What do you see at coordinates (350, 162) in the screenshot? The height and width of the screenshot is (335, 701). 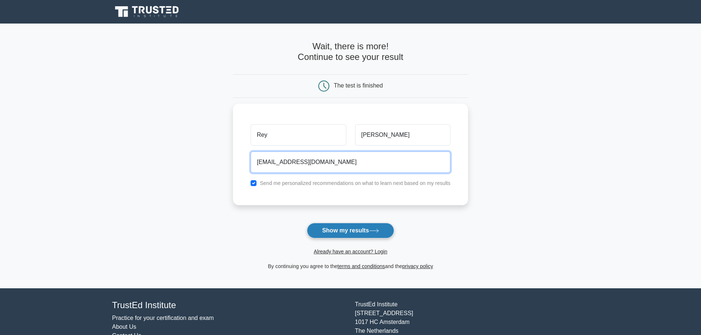 I see `input: Email` at bounding box center [350, 162].